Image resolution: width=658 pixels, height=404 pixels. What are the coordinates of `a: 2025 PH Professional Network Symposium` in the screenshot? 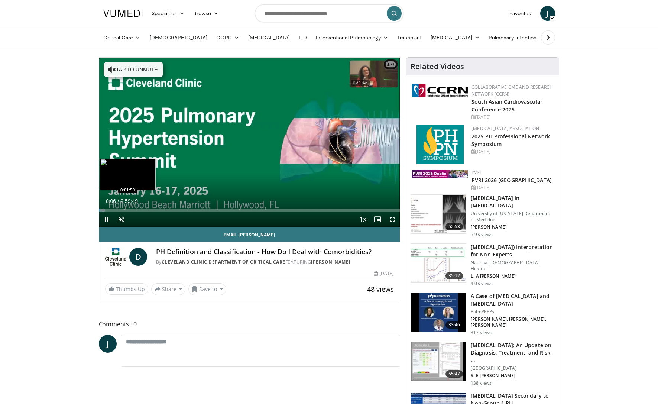 It's located at (510, 140).